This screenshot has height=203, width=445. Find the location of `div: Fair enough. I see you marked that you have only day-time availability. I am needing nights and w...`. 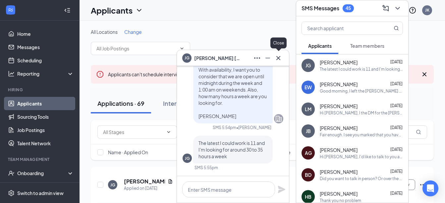

div: Fair enough. I see you marked that you have only day-time availability. I am needing nights and w... is located at coordinates (361, 135).